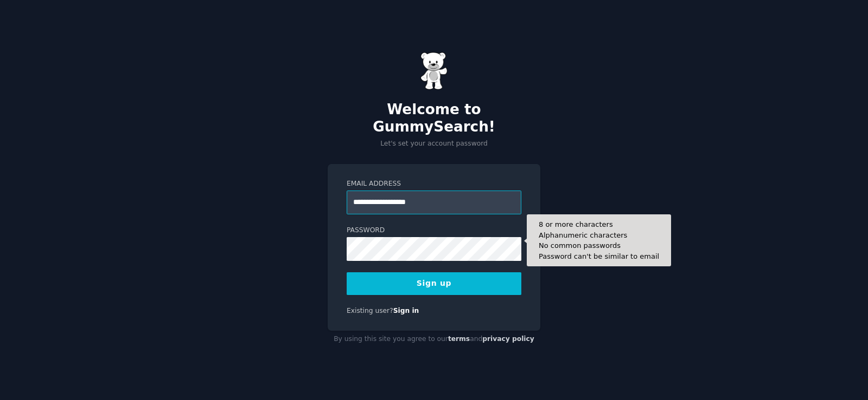 The width and height of the screenshot is (868, 400). I want to click on span: Existing user?, so click(370, 311).